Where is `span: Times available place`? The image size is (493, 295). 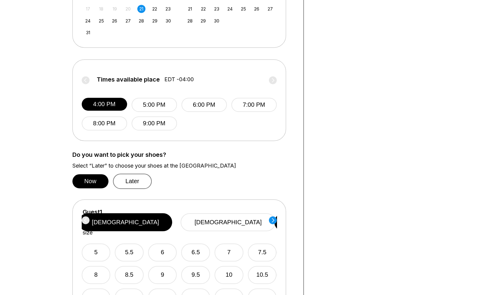
span: Times available place is located at coordinates (128, 80).